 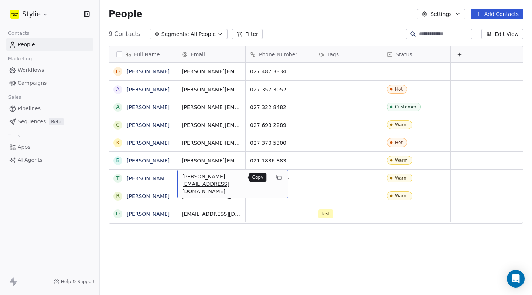 What do you see at coordinates (198, 54) in the screenshot?
I see `span: Email` at bounding box center [198, 54].